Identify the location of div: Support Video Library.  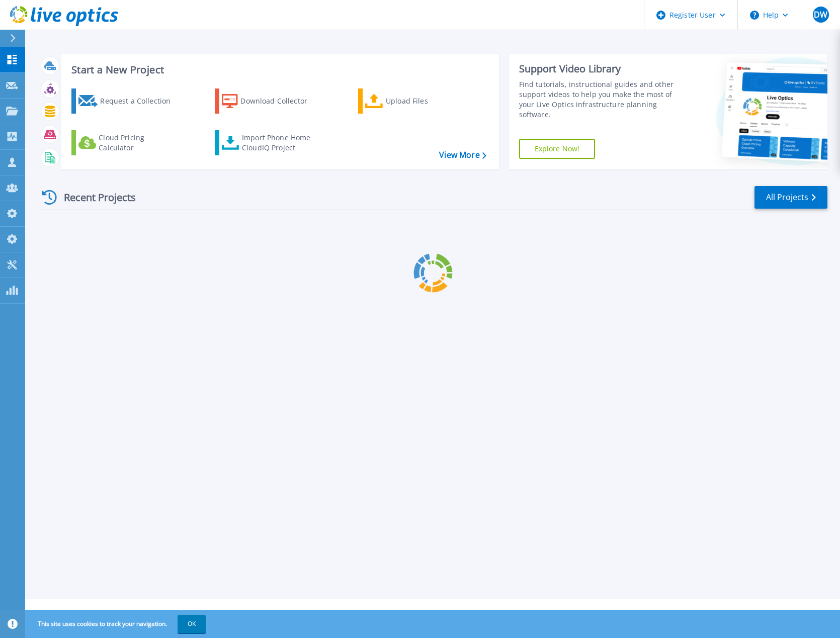
(599, 69).